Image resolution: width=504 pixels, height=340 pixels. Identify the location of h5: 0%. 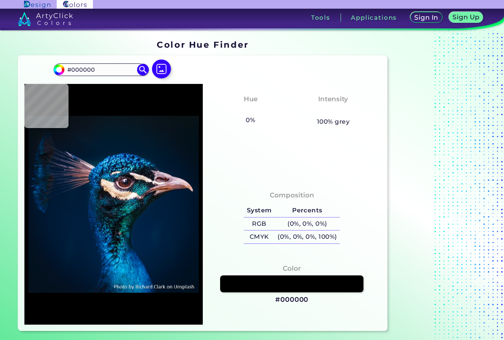
(250, 120).